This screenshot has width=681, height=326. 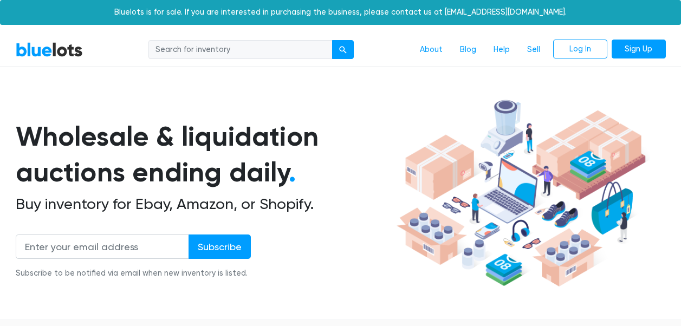 I want to click on a: Help, so click(x=501, y=50).